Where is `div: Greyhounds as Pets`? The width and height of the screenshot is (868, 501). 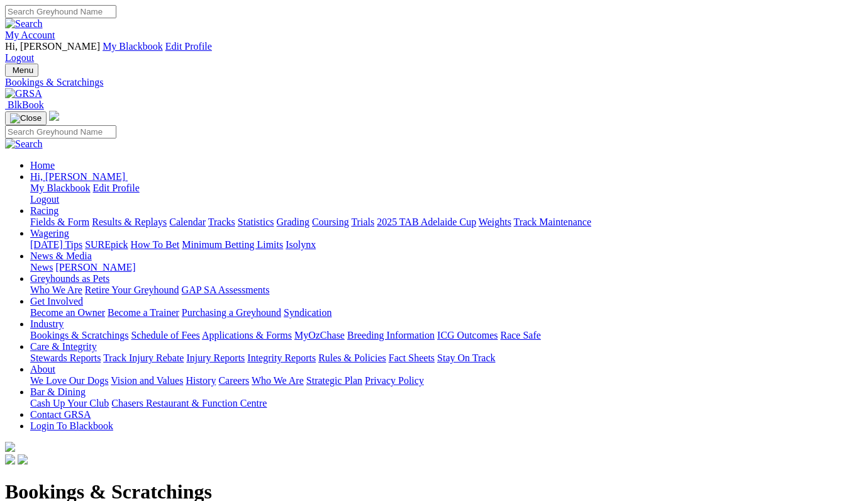
div: Greyhounds as Pets is located at coordinates (446, 290).